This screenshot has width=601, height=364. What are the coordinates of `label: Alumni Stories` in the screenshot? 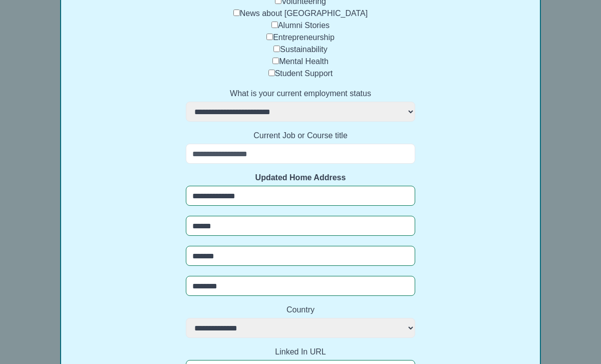 It's located at (304, 25).